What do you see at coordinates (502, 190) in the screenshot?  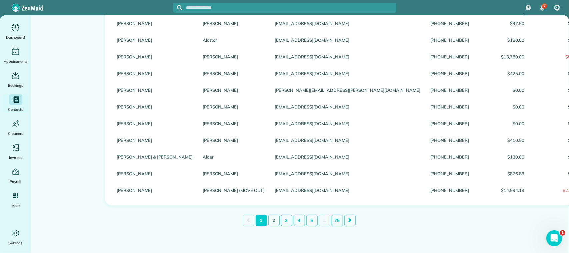 I see `span: $14,594.19` at bounding box center [502, 190].